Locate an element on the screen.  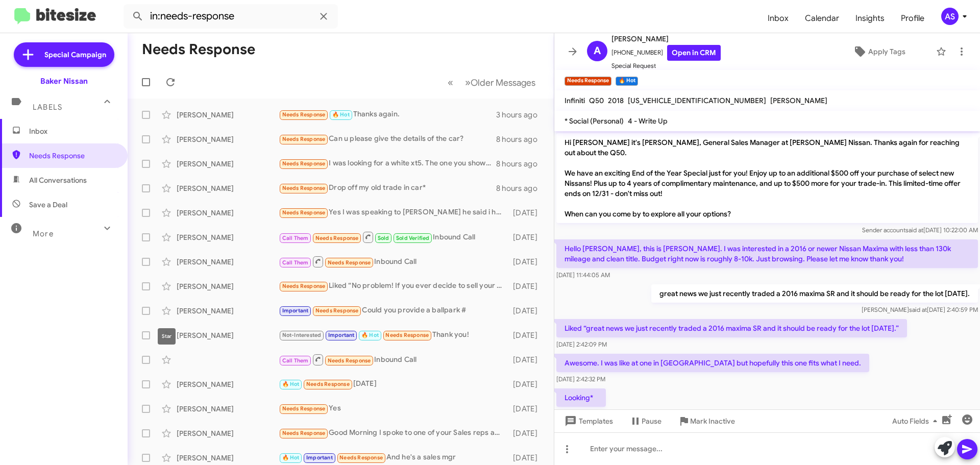
p: Liked “great news we just recently traded a 2016 maxima SR and it should be ready for the lot [DA... is located at coordinates (732, 329).